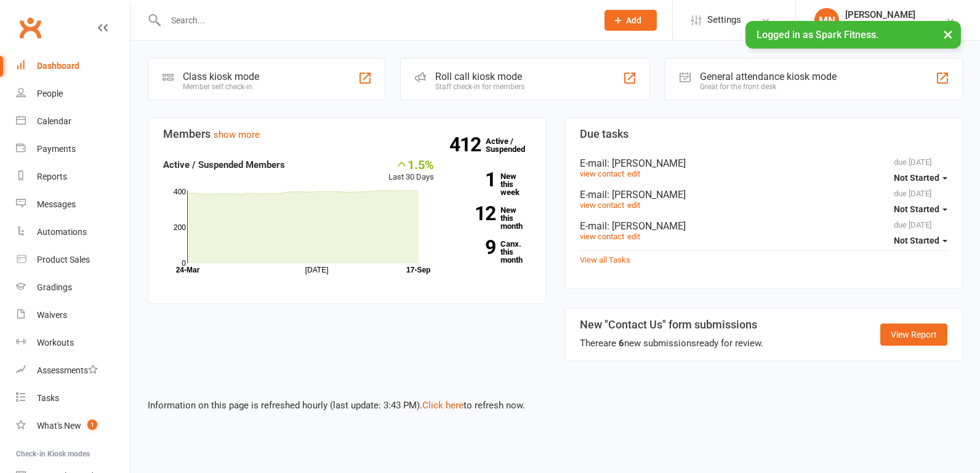  Describe the element at coordinates (474, 180) in the screenshot. I see `strong: 1` at that location.